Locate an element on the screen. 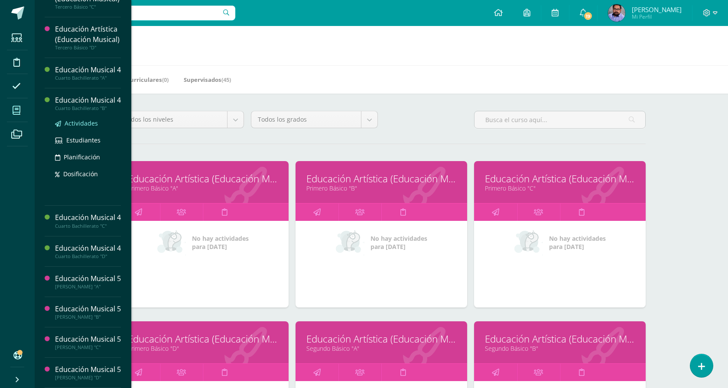  a: Primero Básico "C" is located at coordinates (560, 188).